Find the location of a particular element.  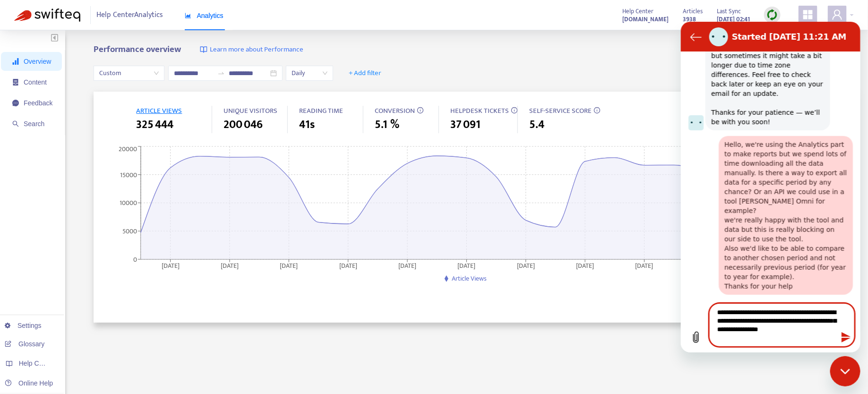

span: Hello, we're using the Analytics part to make reports but we spend lots of time downloading all t... is located at coordinates (105, 194).